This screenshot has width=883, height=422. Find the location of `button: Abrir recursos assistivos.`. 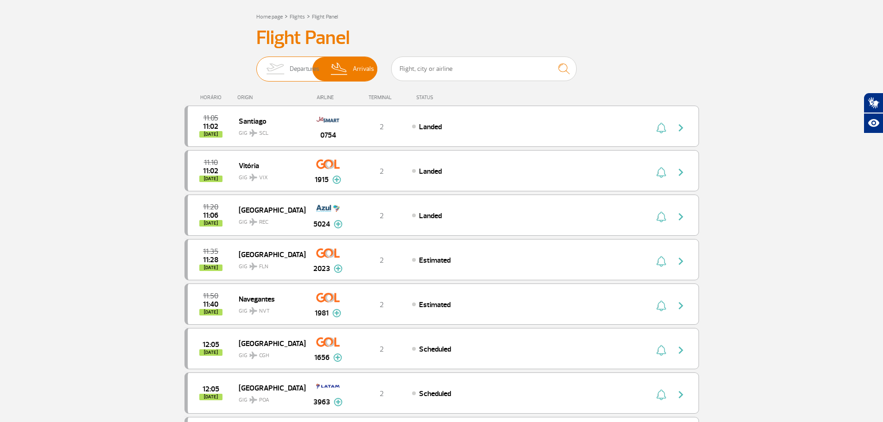

button: Abrir recursos assistivos. is located at coordinates (873, 123).